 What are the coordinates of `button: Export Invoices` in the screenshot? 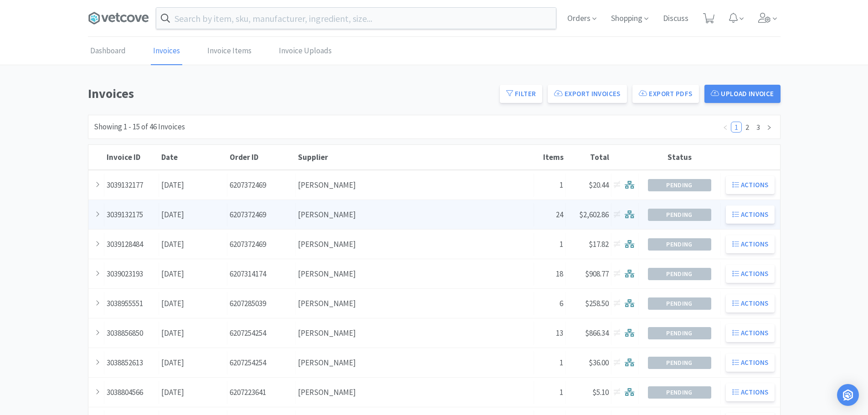 It's located at (587, 94).